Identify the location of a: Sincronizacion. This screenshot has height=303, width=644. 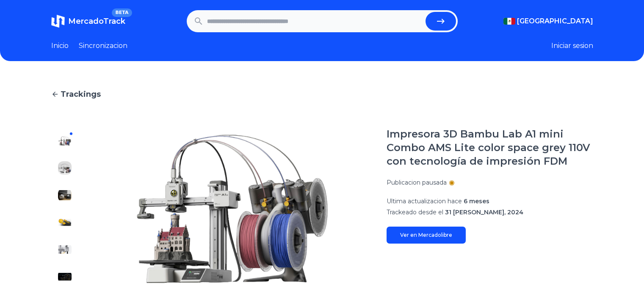
(103, 46).